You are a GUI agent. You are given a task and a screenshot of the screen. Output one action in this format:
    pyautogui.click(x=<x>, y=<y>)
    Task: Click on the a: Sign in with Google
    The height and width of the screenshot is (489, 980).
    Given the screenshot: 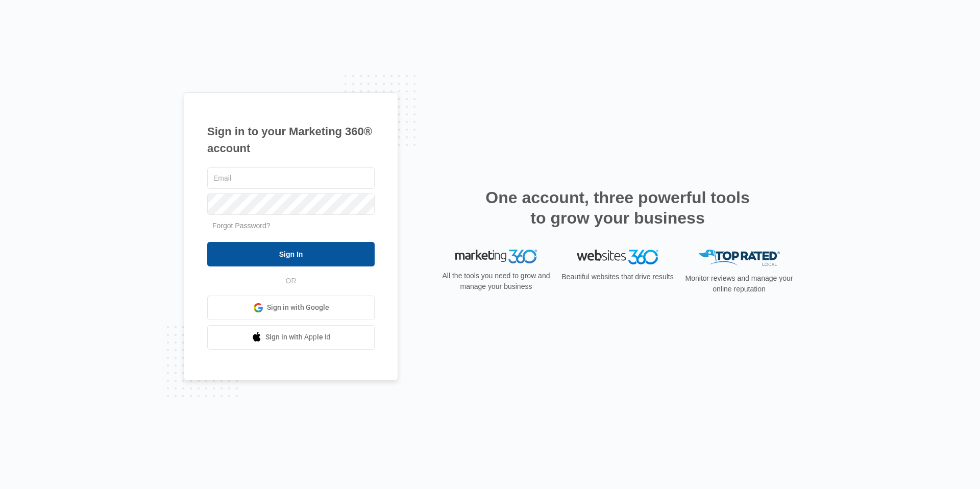 What is the action you would take?
    pyautogui.click(x=291, y=308)
    